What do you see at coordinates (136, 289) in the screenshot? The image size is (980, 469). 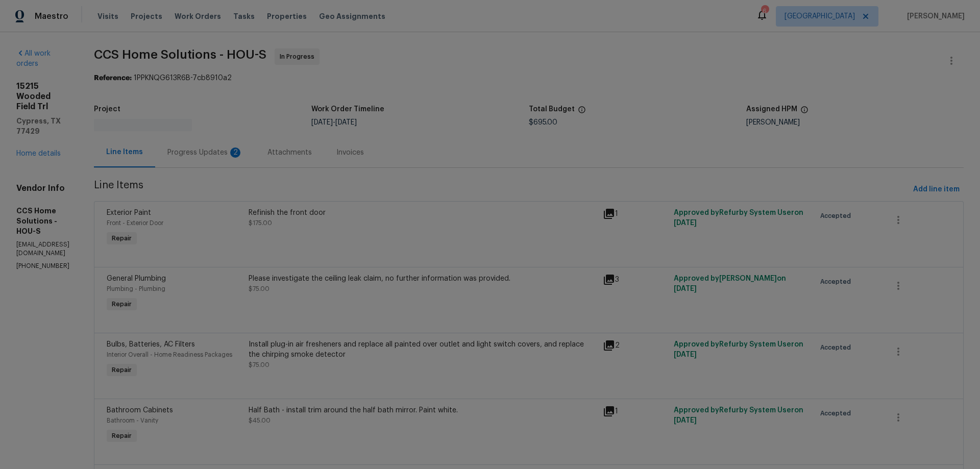 I see `span: Plumbing - Plumbing` at bounding box center [136, 289].